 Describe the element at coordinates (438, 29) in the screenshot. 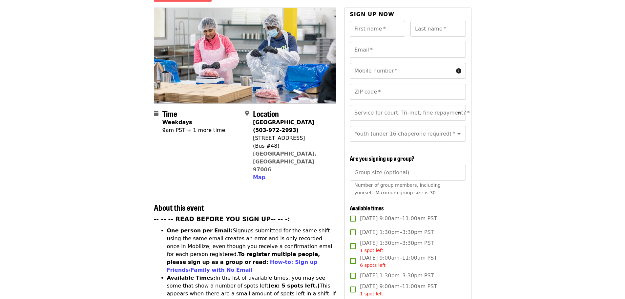

I see `input: Last name` at that location.